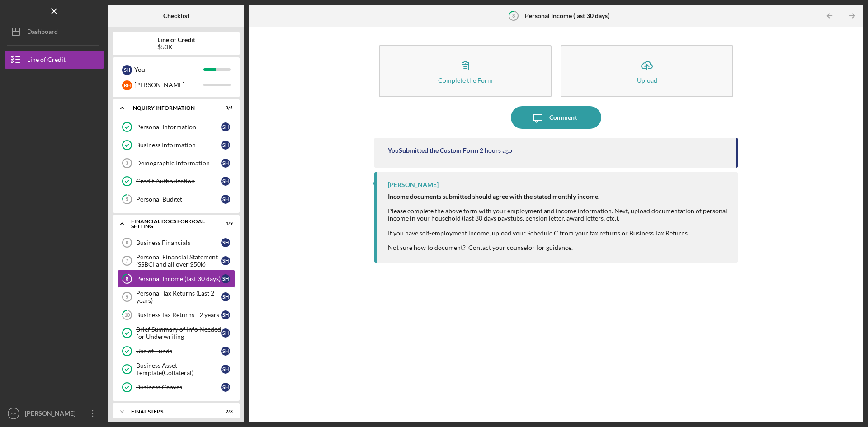 The height and width of the screenshot is (427, 868). Describe the element at coordinates (179, 260) in the screenshot. I see `div: Personal Financial Statement (SSBCI and all over $50k)` at that location.